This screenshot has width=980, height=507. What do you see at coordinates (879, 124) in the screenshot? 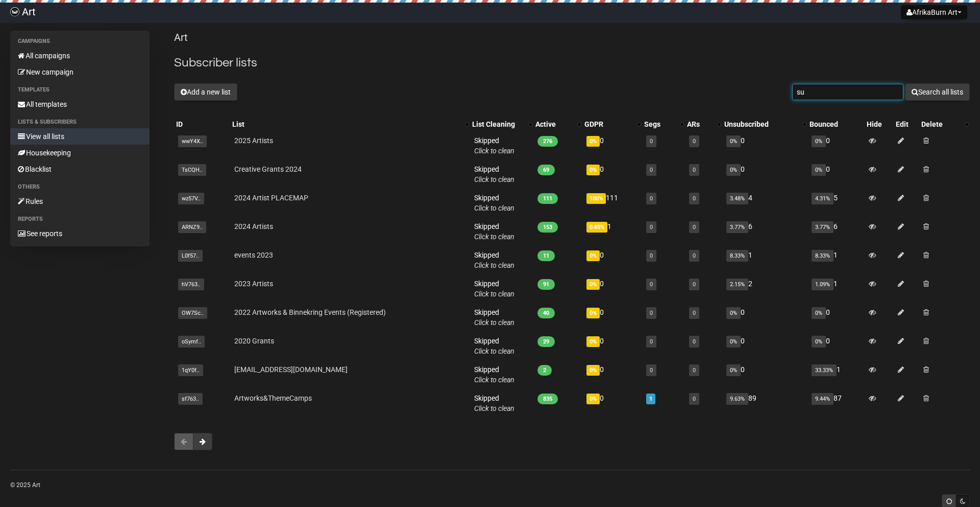
I see `div: Hide` at bounding box center [879, 124].